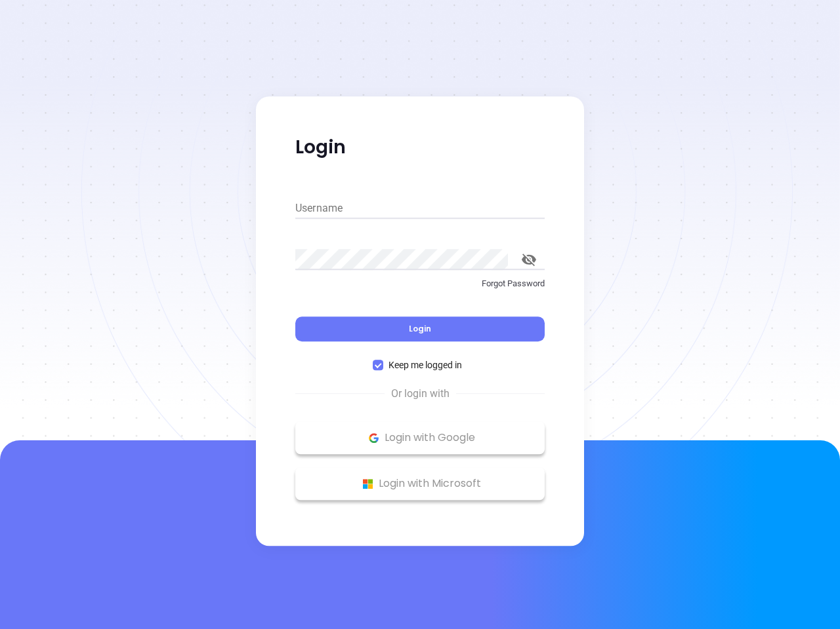 The height and width of the screenshot is (629, 840). What do you see at coordinates (420, 483) in the screenshot?
I see `button: Microsoft Logo Login with Microsoft` at bounding box center [420, 483].